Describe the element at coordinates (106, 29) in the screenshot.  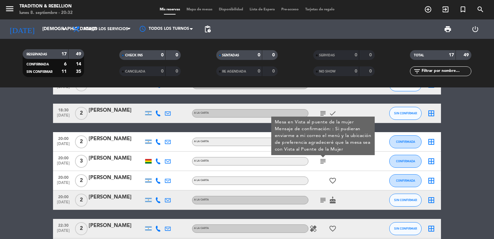
I see `span: Todos los servicios` at that location.